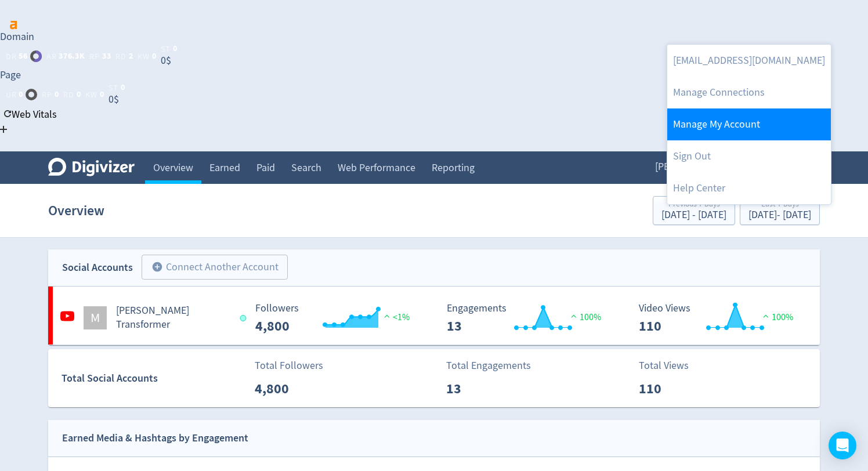 The width and height of the screenshot is (868, 471). I want to click on a: Help Center, so click(749, 188).